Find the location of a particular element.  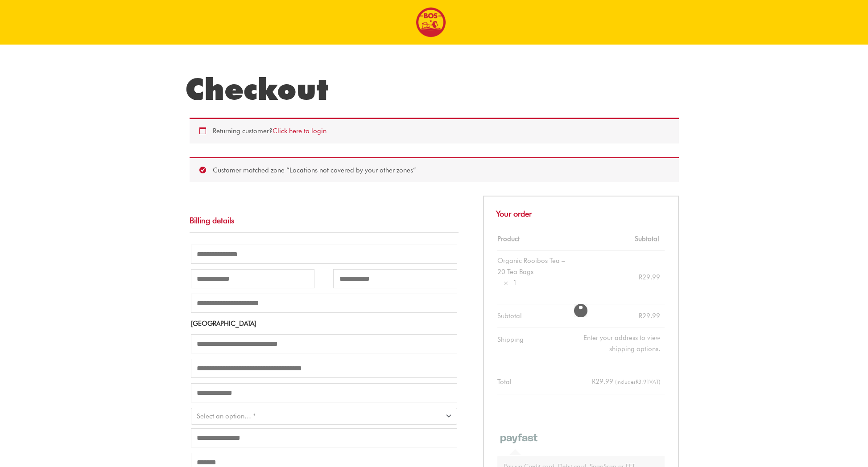

h1: Checkout is located at coordinates (434, 89).